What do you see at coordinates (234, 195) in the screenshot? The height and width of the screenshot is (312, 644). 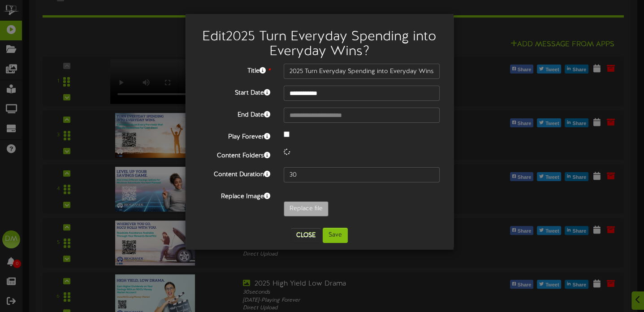 I see `label: Replace Image` at bounding box center [234, 195].